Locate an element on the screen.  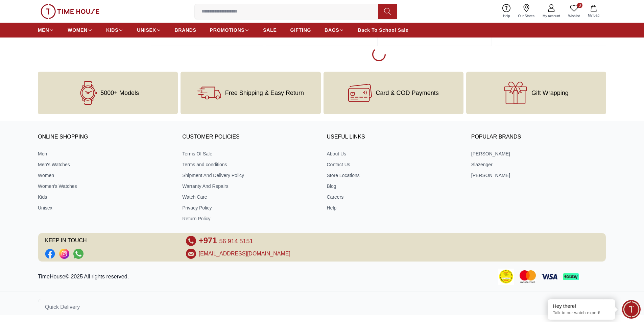
span: BAGS is located at coordinates (332, 30).